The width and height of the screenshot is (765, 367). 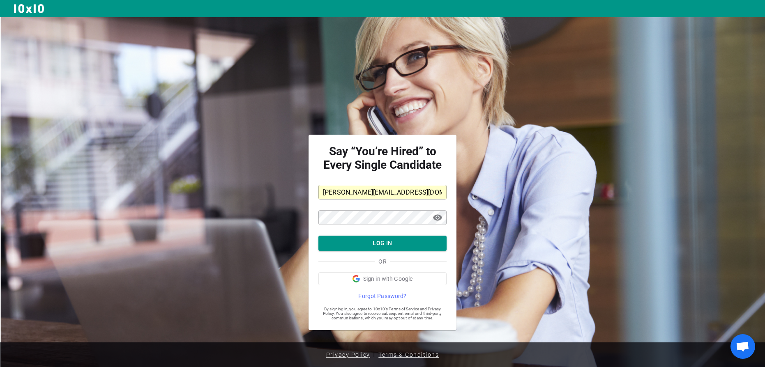 I want to click on a: Privacy Policy, so click(x=348, y=355).